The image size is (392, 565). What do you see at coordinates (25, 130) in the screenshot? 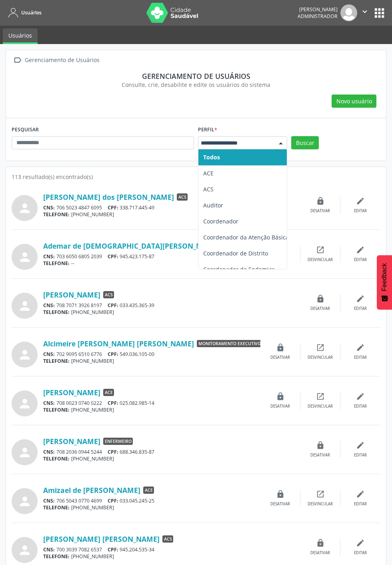
I see `label: PESQUISAR` at bounding box center [25, 130].